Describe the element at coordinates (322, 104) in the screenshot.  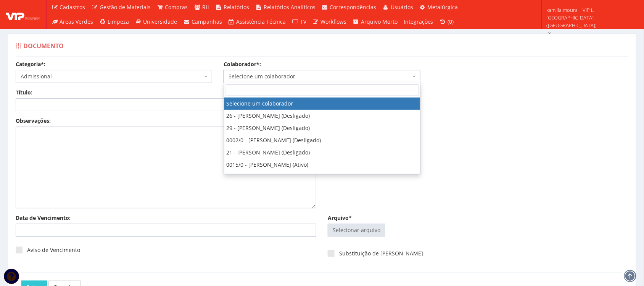
I see `li: Selecione um colaborador` at that location.